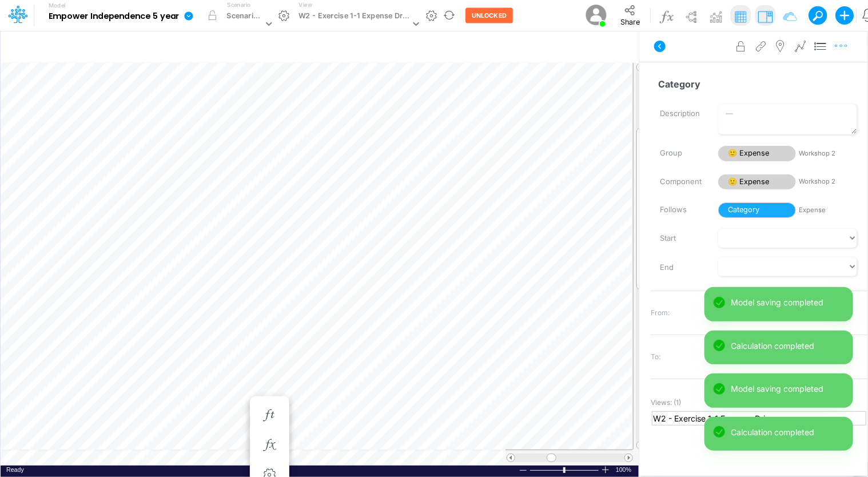 The image size is (868, 477). I want to click on div: Getting Started2 steps•About 3 minutesFirst step:Create your first model, so click(114, 238).